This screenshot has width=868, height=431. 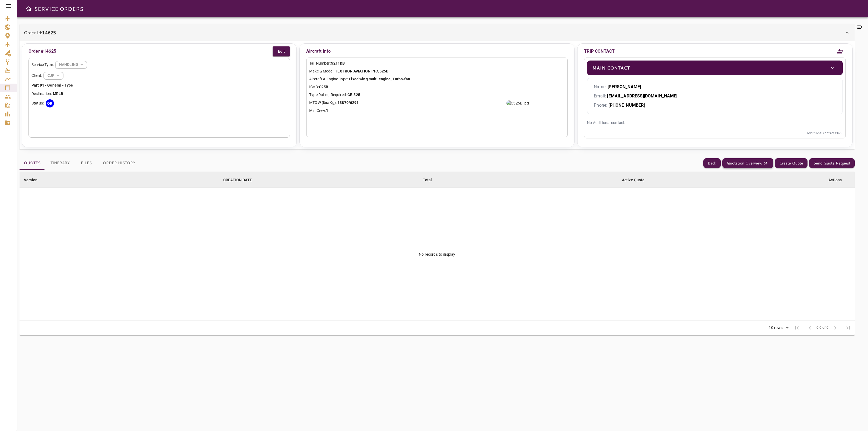 I want to click on button: Add new contact, so click(x=840, y=51).